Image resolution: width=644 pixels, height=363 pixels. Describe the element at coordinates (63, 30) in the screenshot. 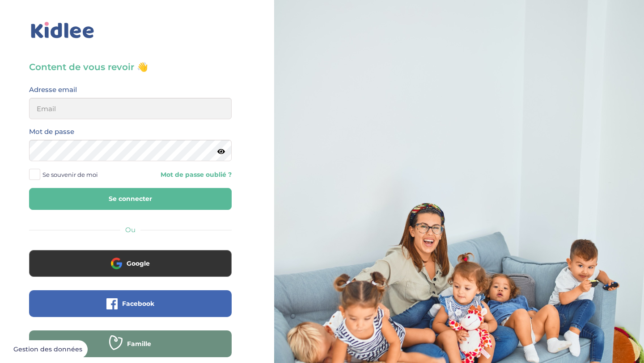

I see `img: logo_kidlee_bleu` at that location.